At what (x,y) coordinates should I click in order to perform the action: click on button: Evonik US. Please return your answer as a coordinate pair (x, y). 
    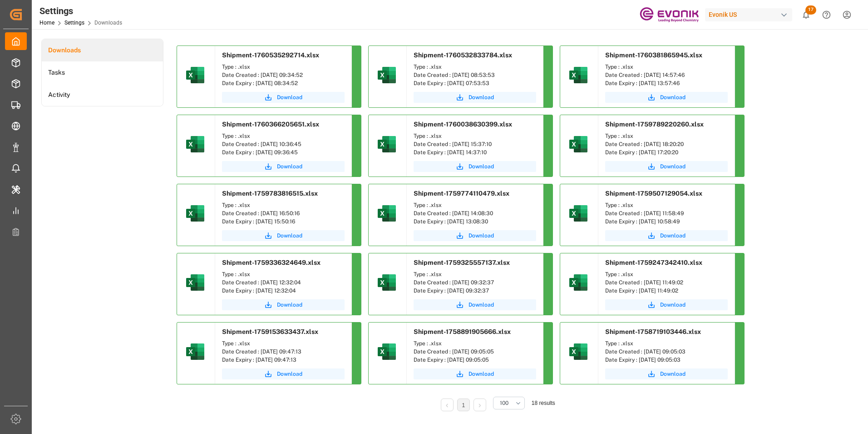
    Looking at the image, I should click on (751, 15).